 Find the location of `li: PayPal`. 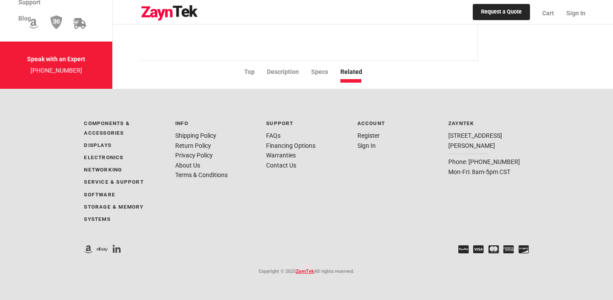

li: PayPal is located at coordinates (461, 250).